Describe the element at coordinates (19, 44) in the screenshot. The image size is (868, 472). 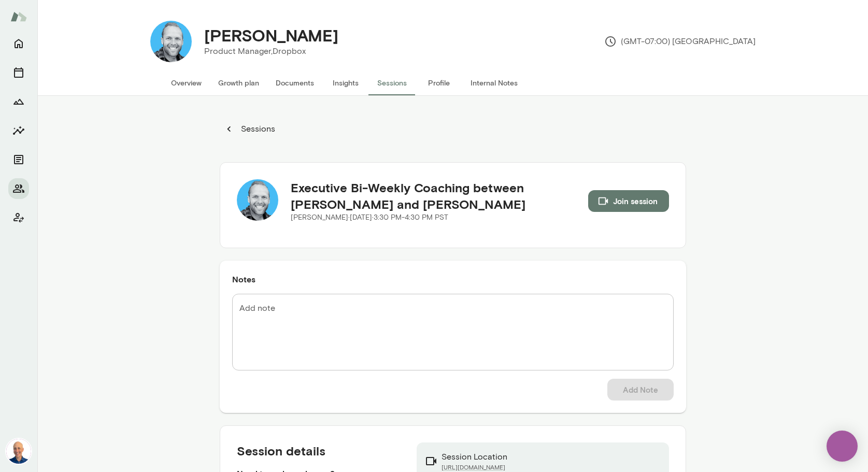
I see `button: Home` at that location.